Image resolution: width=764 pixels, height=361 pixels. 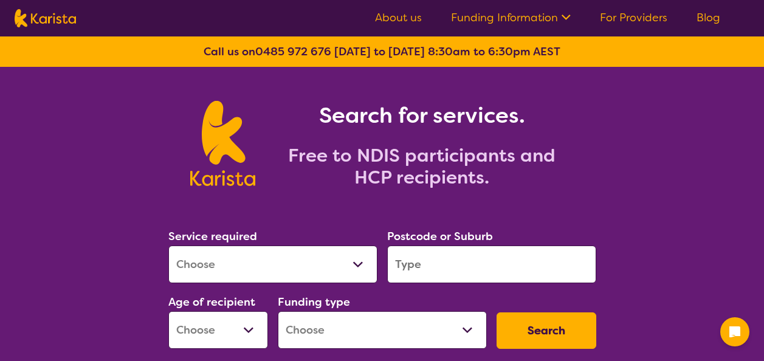 What do you see at coordinates (398, 18) in the screenshot?
I see `a: About us` at bounding box center [398, 18].